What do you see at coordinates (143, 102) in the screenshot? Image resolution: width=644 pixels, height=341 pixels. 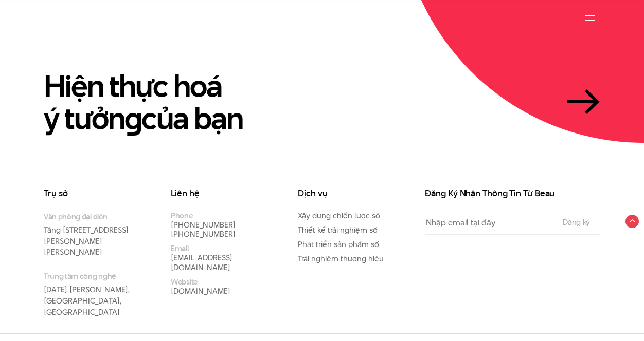 I see `h2: Hiện thực hoá ý tưởn của bạn` at bounding box center [143, 102].